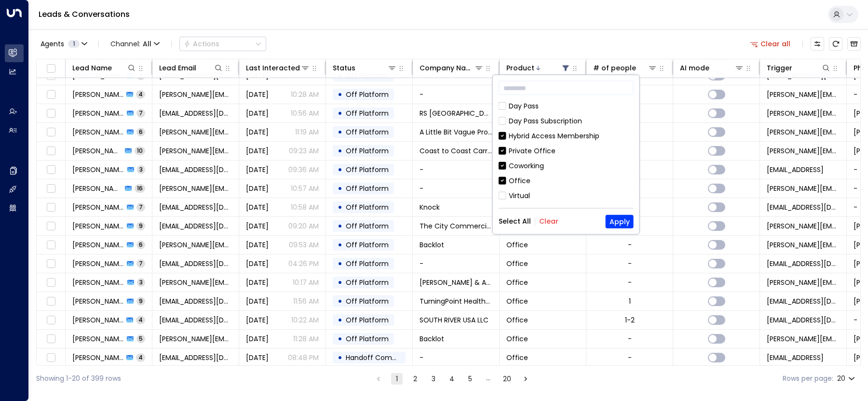 The width and height of the screenshot is (868, 401). What do you see at coordinates (98, 245) in the screenshot?
I see `span: Erick Majano` at bounding box center [98, 245].